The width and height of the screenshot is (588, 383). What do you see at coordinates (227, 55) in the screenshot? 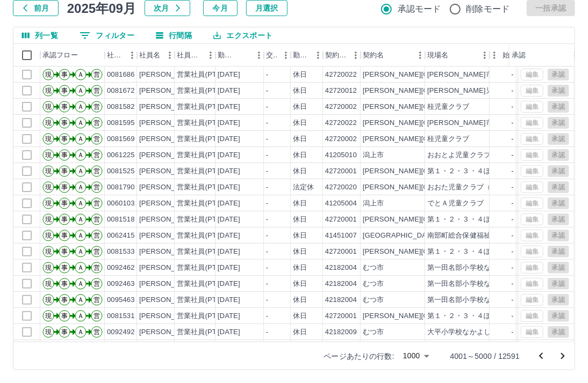
I see `div: 勤務日` at bounding box center [227, 55].